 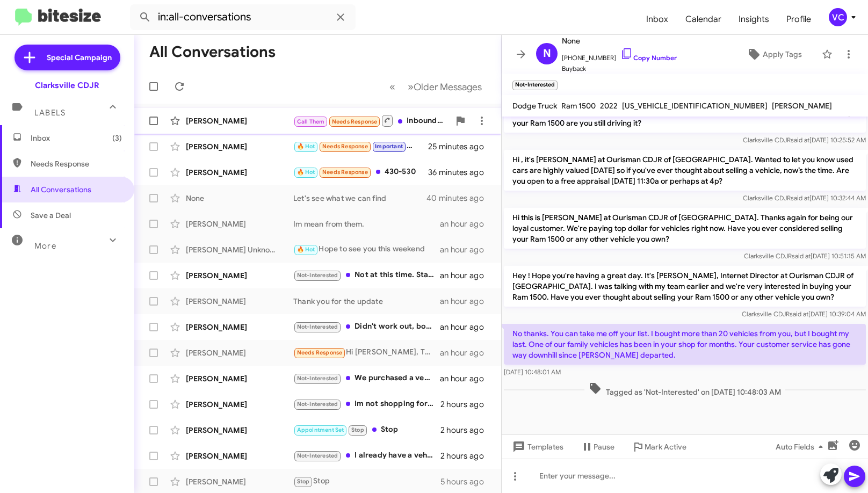 What do you see at coordinates (360, 198) in the screenshot?
I see `div: Let's see what we can find` at bounding box center [360, 198].